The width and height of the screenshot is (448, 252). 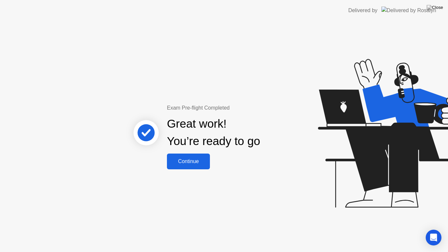 I want to click on div: Open Intercom Messenger, so click(x=434, y=237).